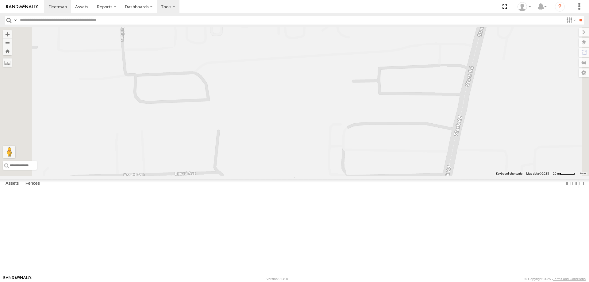  Describe the element at coordinates (278, 279) in the screenshot. I see `div: Version: 308.01` at that location.